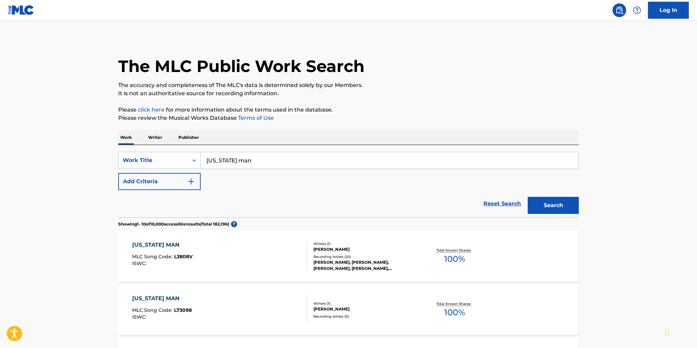  I want to click on p: Please for more information about the terms used in the database., so click(349, 110).